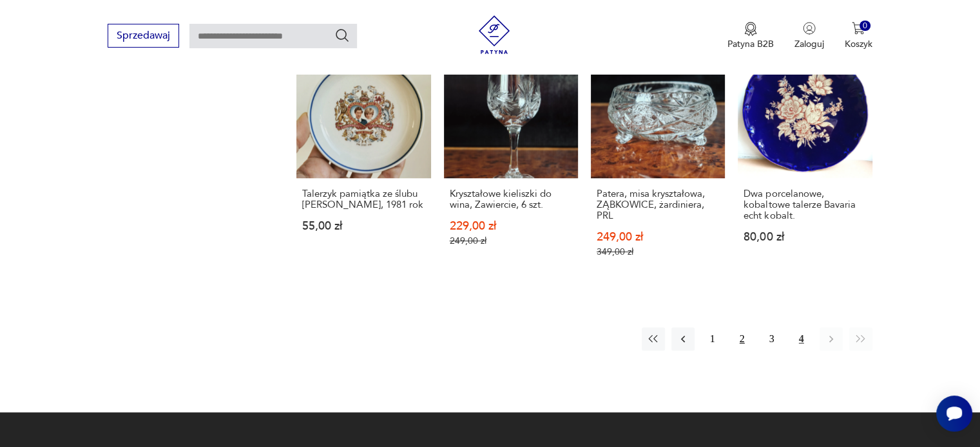 The height and width of the screenshot is (447, 980). What do you see at coordinates (809, 28) in the screenshot?
I see `img: Ikonka użytkownika` at bounding box center [809, 28].